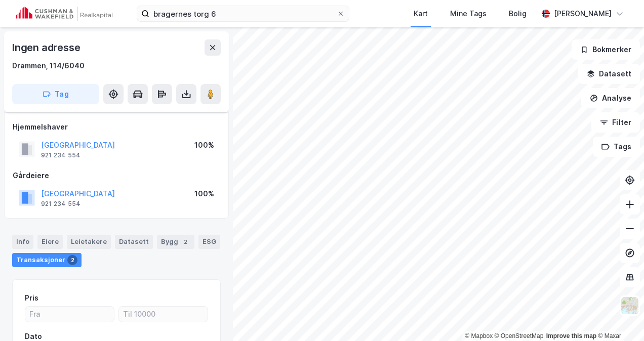  I want to click on button: Tags, so click(616, 147).